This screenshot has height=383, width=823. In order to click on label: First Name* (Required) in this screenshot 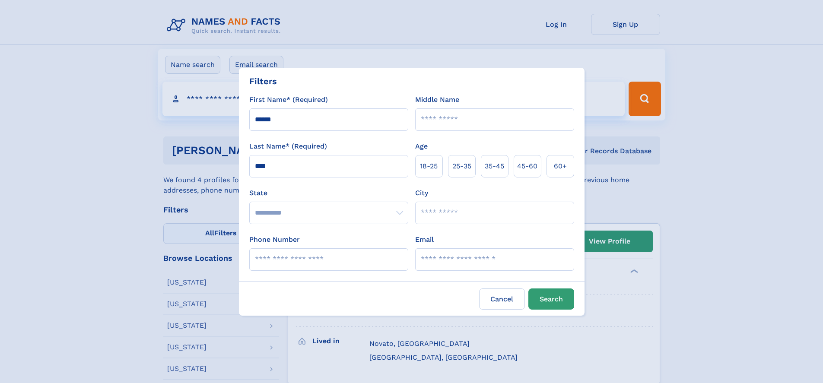, I will do `click(289, 100)`.